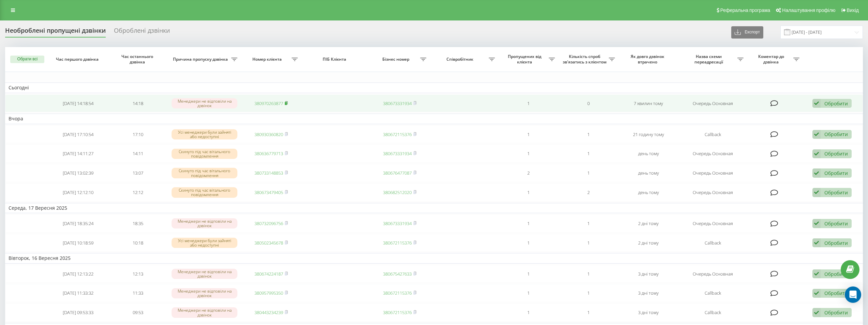 The height and width of the screenshot is (325, 868). I want to click on span: Співробітник, so click(461, 60).